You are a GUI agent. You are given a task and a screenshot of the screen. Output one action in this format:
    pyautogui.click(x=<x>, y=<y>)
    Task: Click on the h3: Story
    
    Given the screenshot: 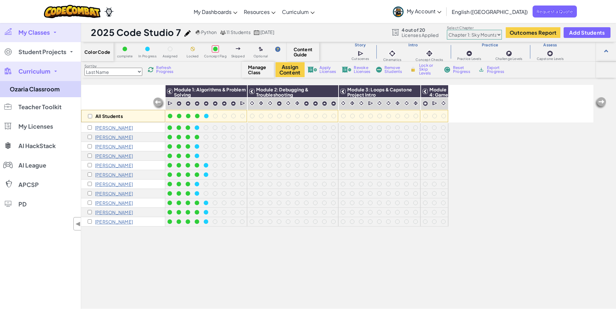 What is the action you would take?
    pyautogui.click(x=360, y=45)
    